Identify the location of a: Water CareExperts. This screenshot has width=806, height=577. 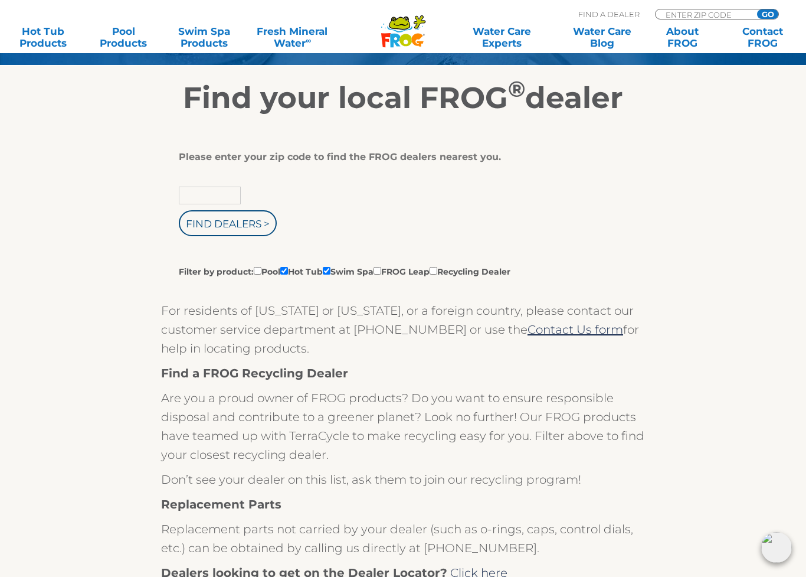
(502, 37).